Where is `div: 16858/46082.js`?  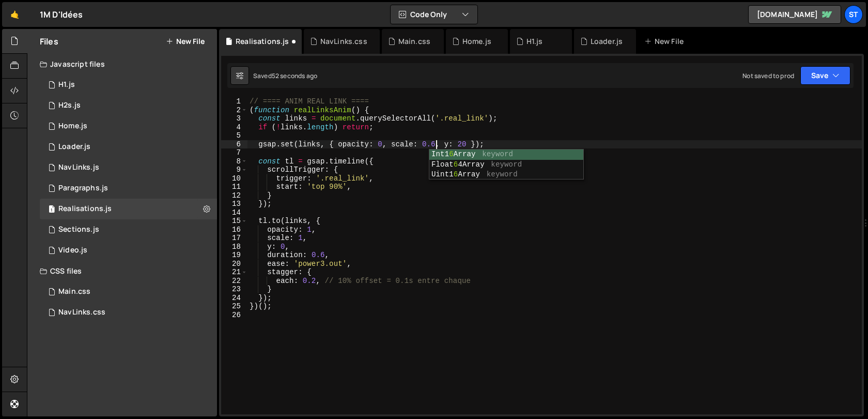
div: 16858/46082.js is located at coordinates (128, 250).